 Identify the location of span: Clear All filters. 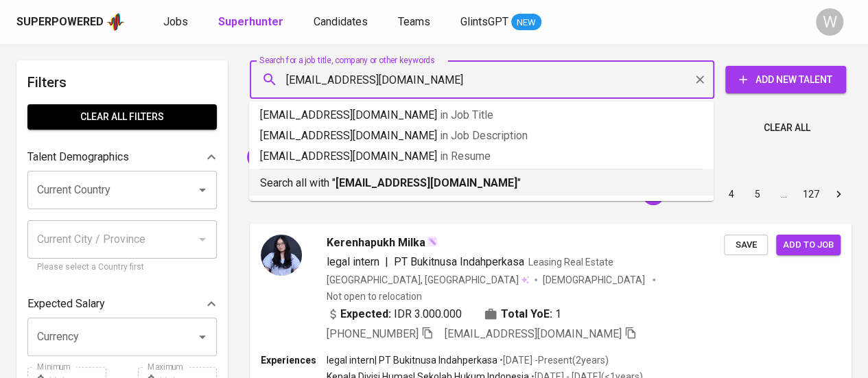
(122, 116).